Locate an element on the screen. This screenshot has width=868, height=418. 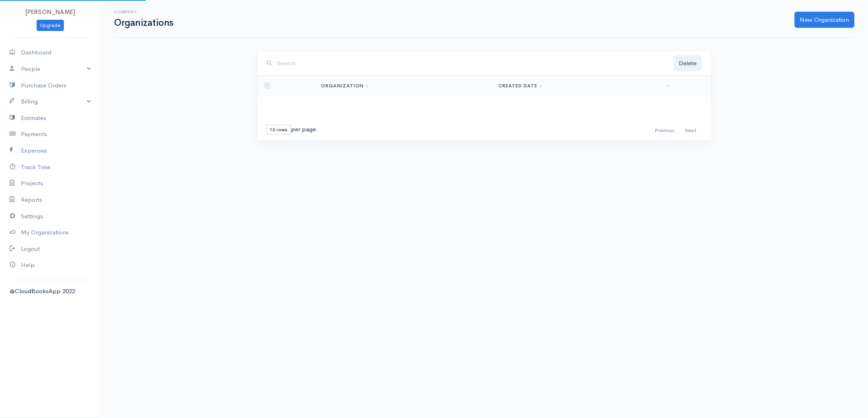
a: Upgrade is located at coordinates (50, 25).